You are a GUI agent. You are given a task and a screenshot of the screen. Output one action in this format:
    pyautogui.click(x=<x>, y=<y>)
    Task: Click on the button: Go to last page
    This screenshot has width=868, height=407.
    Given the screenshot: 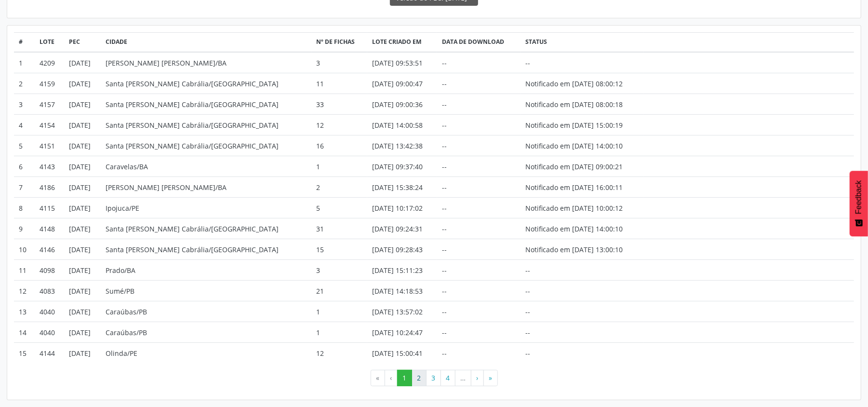 What is the action you would take?
    pyautogui.click(x=490, y=378)
    